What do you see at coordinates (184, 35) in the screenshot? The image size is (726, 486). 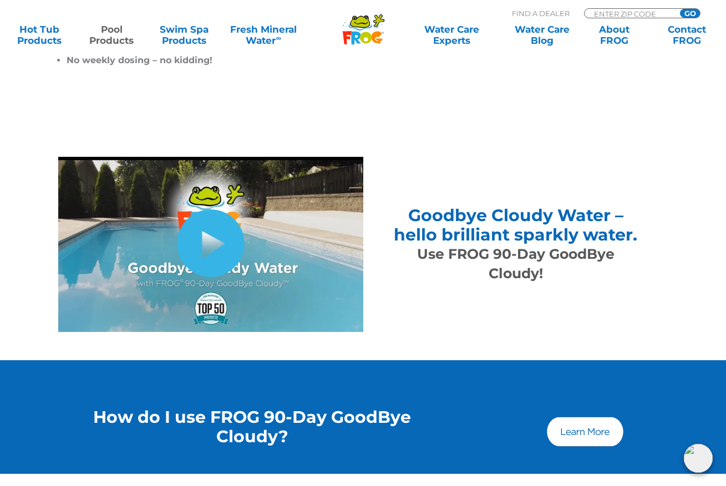 I see `a: Swim SpaProducts` at bounding box center [184, 35].